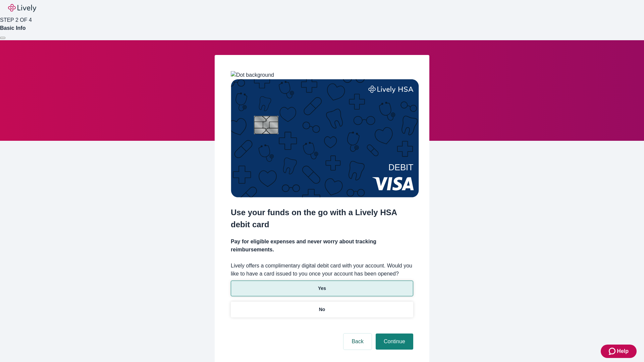  Describe the element at coordinates (22, 8) in the screenshot. I see `img: Lively` at that location.